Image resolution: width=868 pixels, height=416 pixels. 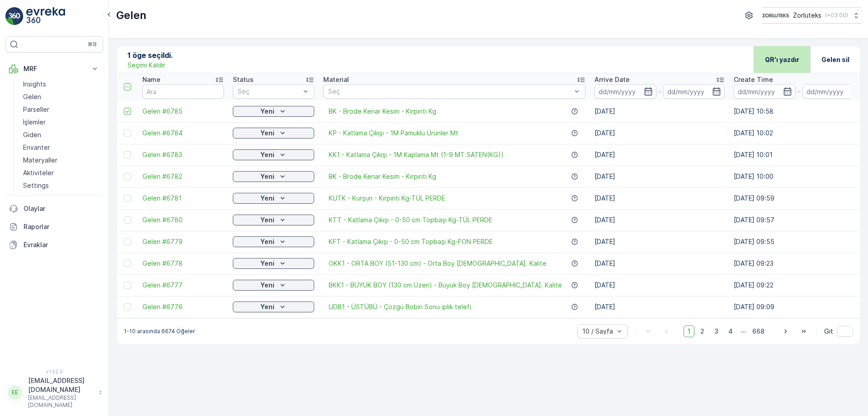 I want to click on p: Zorluteks, so click(x=807, y=16).